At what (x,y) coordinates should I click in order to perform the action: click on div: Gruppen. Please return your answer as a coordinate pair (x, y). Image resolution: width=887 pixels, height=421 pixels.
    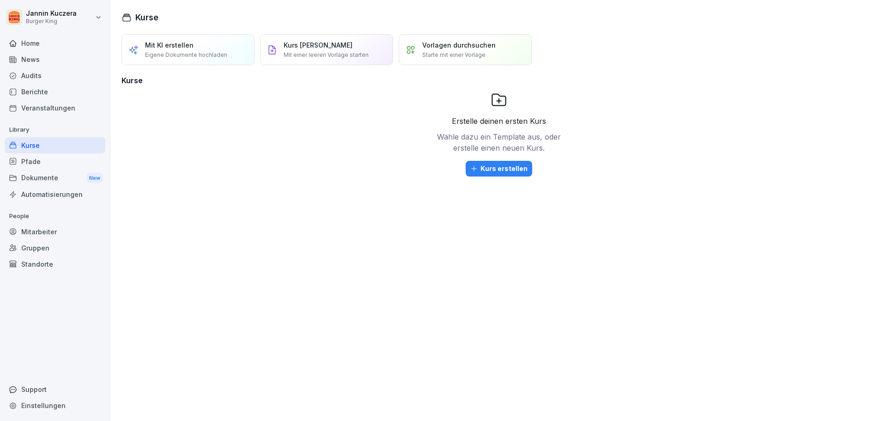
    Looking at the image, I should click on (55, 247).